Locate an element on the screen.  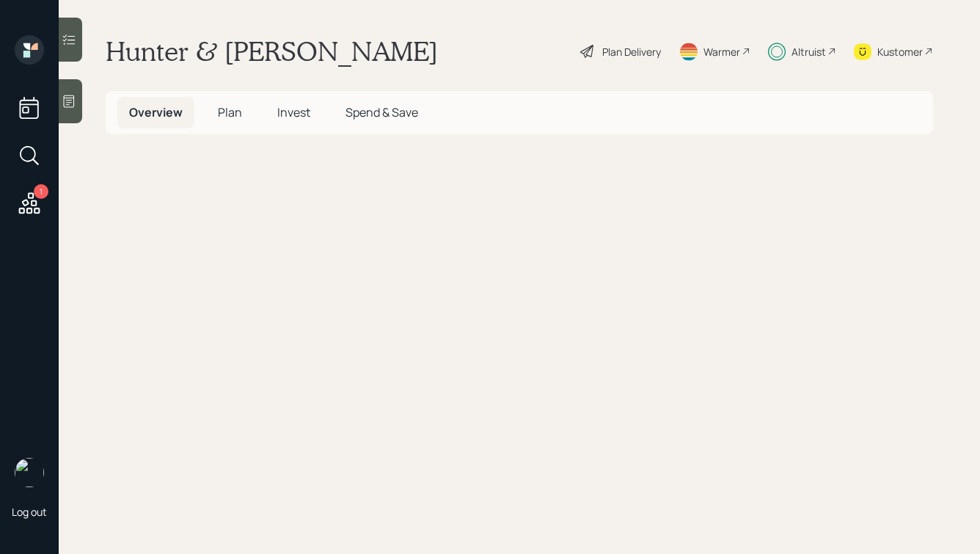
img: hunter_neumayer.jpg is located at coordinates (30, 473).